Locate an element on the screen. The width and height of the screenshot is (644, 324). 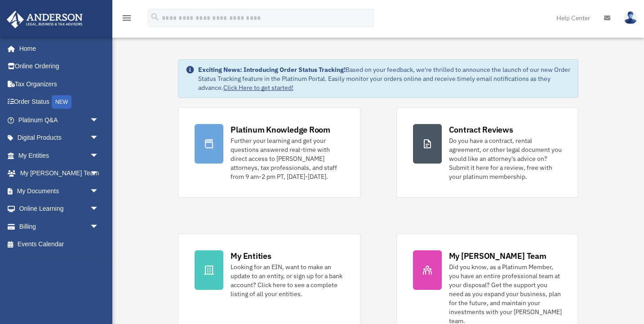
img: User Pic is located at coordinates (631, 17).